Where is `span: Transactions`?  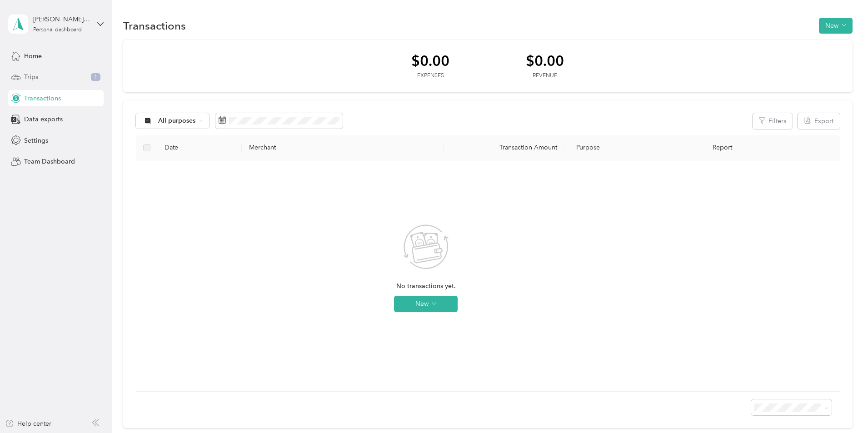
span: Transactions is located at coordinates (42, 98).